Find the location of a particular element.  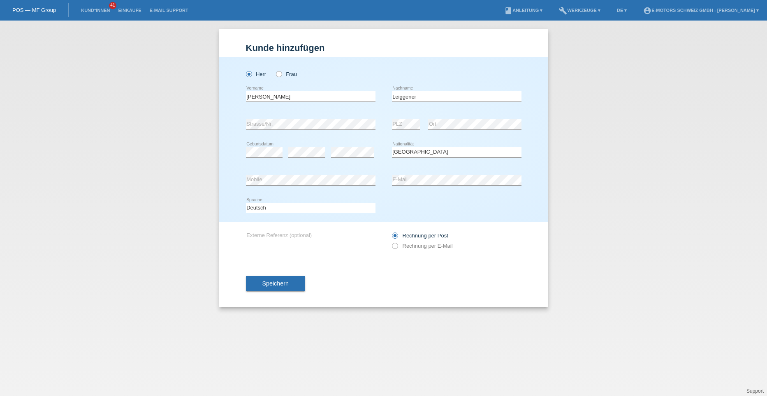

i: account_circle is located at coordinates (647, 11).